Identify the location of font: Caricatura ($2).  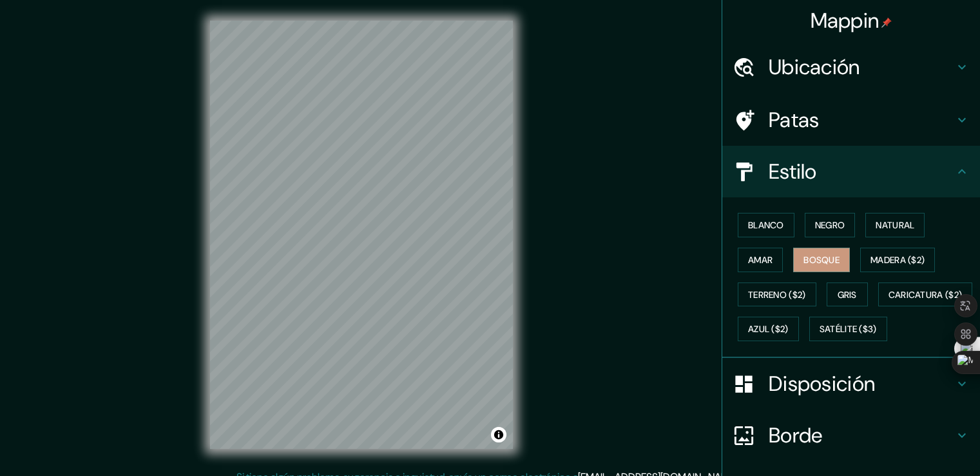
(925, 294).